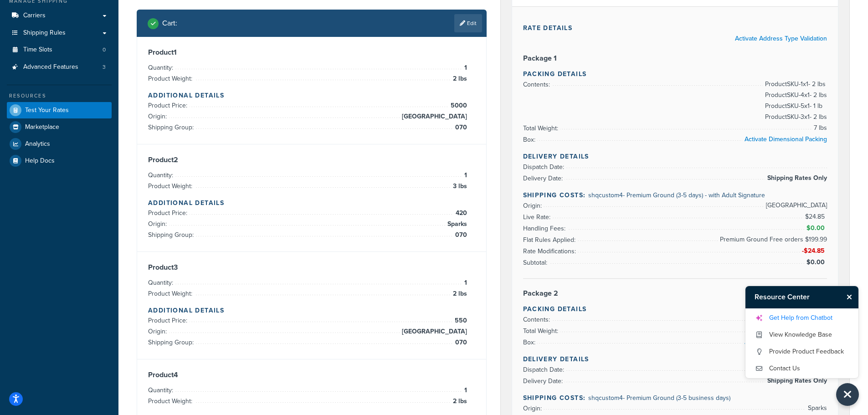 This screenshot has width=868, height=415. I want to click on a: Get Help from Chatbot, so click(802, 318).